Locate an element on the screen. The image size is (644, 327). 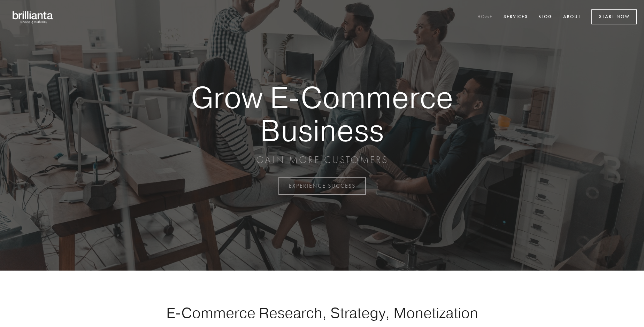
img: brillianta - research, strategy, marketing is located at coordinates (33, 17).